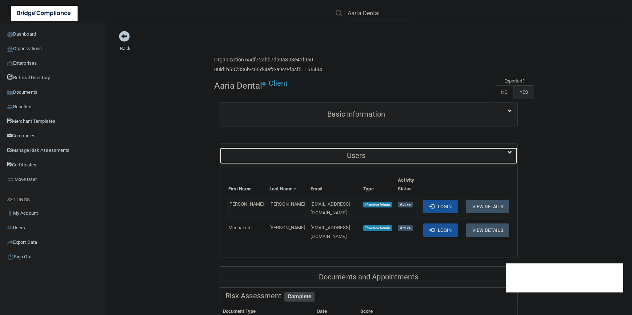 The height and width of the screenshot is (315, 632). I want to click on p: Client, so click(278, 83).